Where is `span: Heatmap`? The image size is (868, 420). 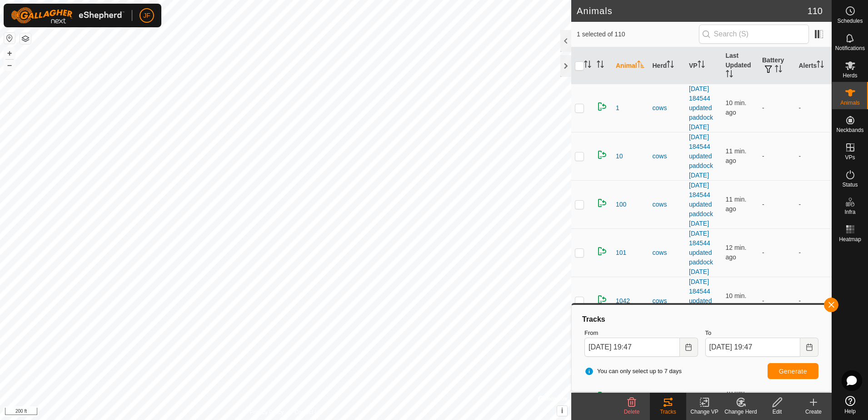
span: Heatmap is located at coordinates (849, 239).